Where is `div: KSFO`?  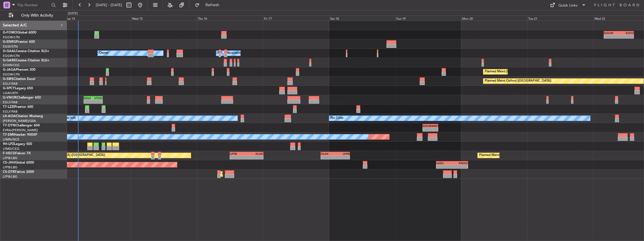 div: KSFO is located at coordinates (626, 33).